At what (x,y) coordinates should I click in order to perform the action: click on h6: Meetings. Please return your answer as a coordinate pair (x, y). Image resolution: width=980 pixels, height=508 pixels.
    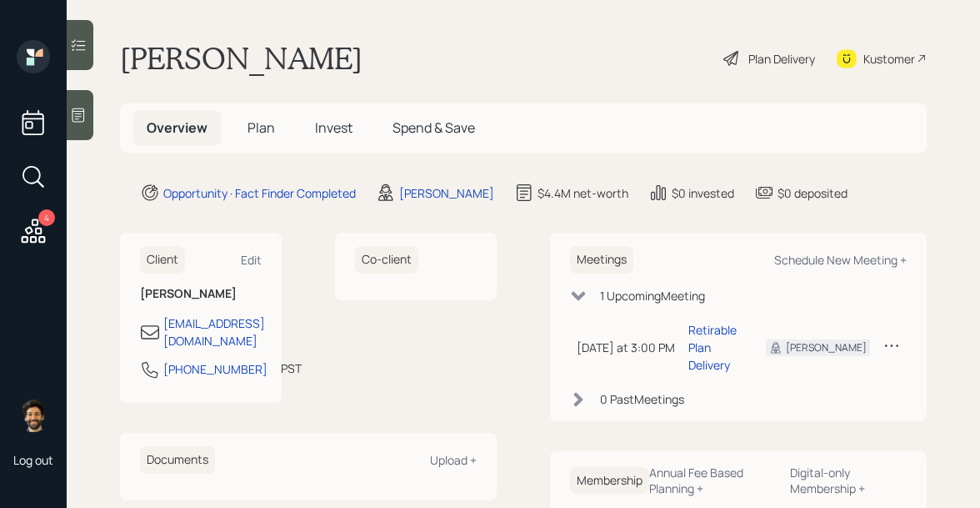
    Looking at the image, I should click on (601, 259).